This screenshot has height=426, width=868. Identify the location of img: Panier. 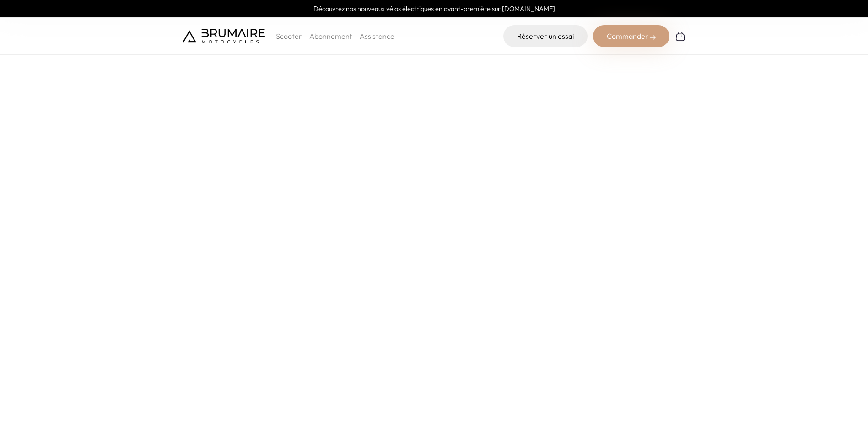
(680, 37).